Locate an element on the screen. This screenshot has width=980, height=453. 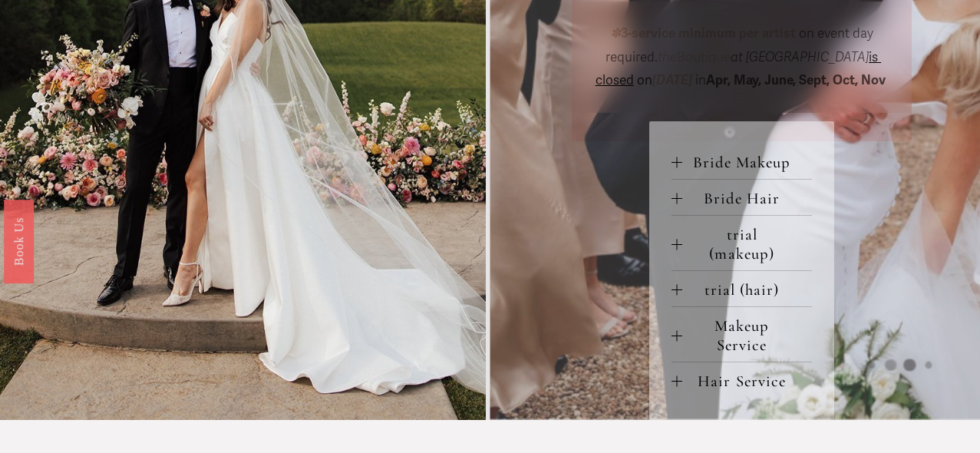
span: Bride Hair is located at coordinates (747, 198).